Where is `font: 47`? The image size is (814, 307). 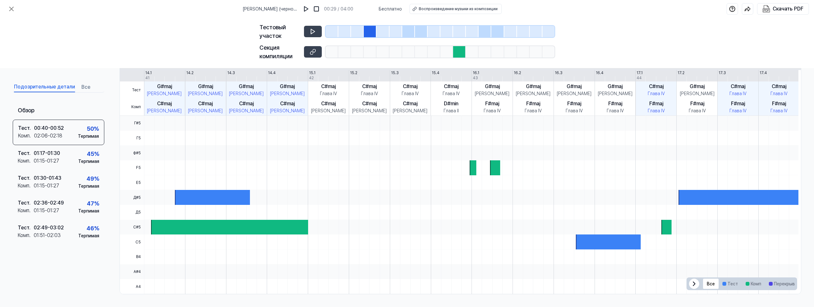
font: 47 is located at coordinates (90, 203).